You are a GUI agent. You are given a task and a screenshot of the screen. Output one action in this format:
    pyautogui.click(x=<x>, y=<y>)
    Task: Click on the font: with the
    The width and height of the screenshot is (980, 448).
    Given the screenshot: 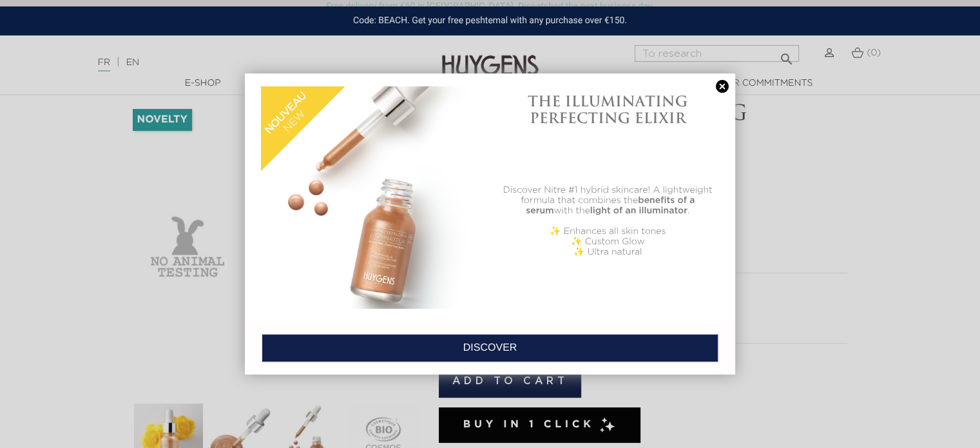 What is the action you would take?
    pyautogui.click(x=571, y=211)
    